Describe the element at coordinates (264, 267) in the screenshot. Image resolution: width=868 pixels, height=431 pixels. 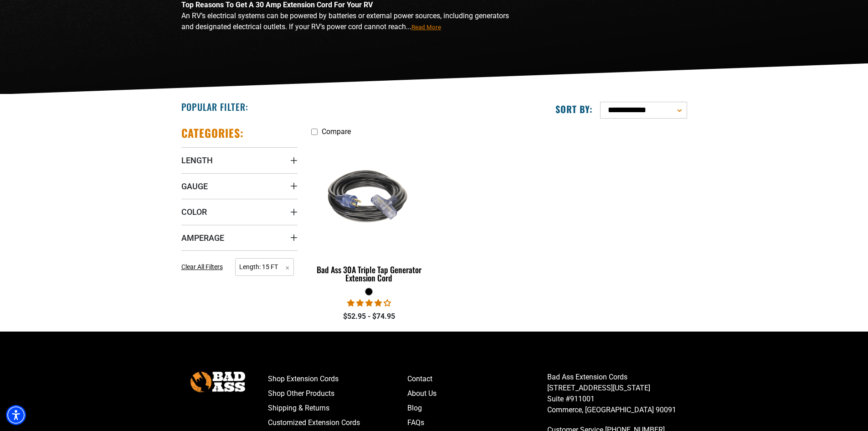
I see `a: Length: 15 FT` at that location.